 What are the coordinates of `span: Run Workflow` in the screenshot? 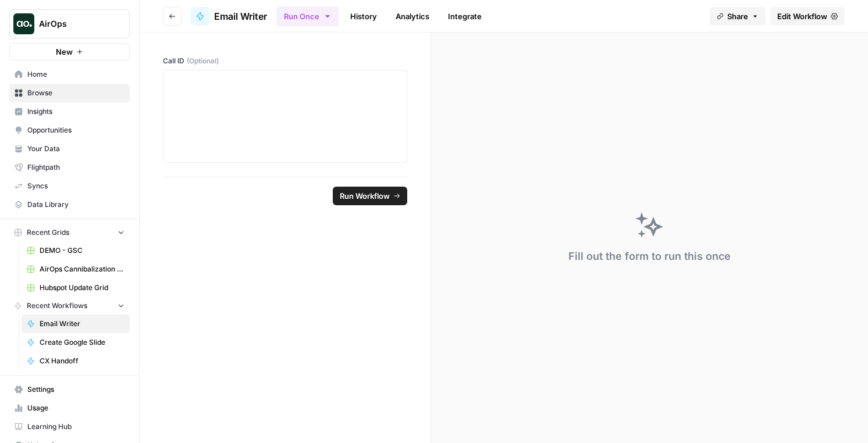 It's located at (365, 196).